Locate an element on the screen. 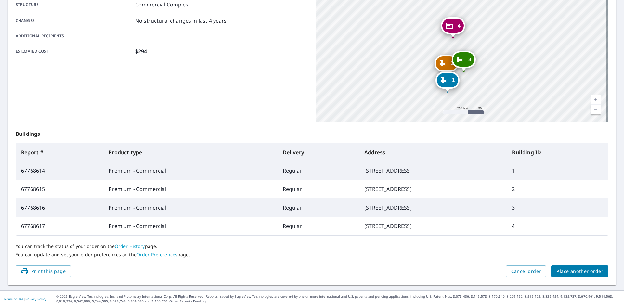 Image resolution: width=624 pixels, height=307 pixels. td: 67768617 is located at coordinates (59, 226).